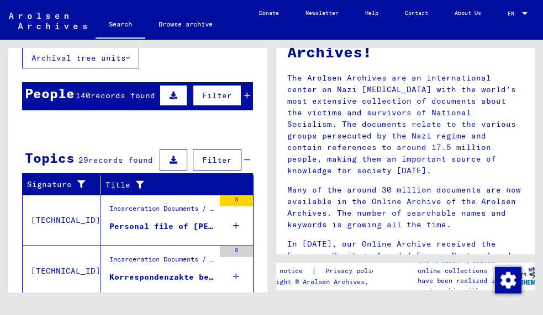 This screenshot has height=315, width=543. What do you see at coordinates (83, 96) in the screenshot?
I see `span: 140` at bounding box center [83, 96].